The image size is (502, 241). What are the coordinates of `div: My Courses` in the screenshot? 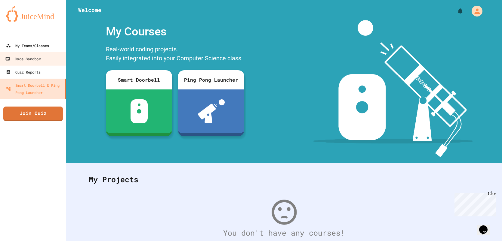 It's located at (175, 32).